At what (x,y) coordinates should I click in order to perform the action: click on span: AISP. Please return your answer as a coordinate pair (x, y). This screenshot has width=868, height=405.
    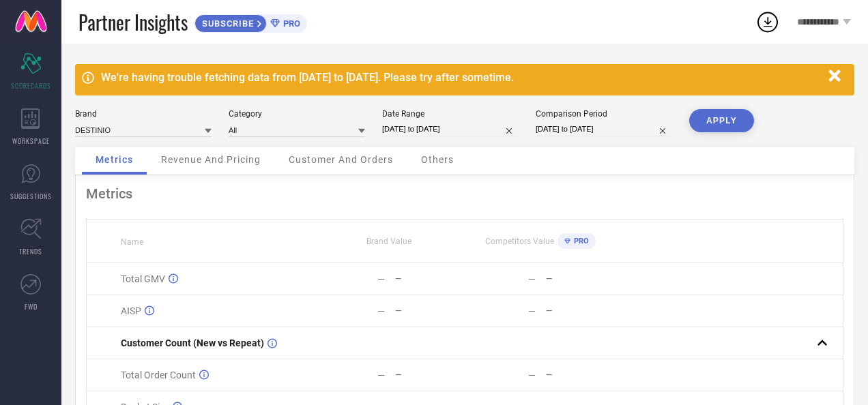
    Looking at the image, I should click on (131, 311).